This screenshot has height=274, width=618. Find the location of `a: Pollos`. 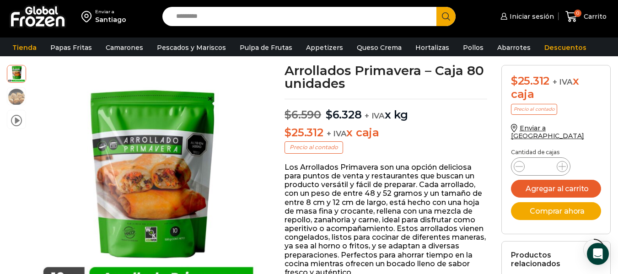

a: Pollos is located at coordinates (473, 48).